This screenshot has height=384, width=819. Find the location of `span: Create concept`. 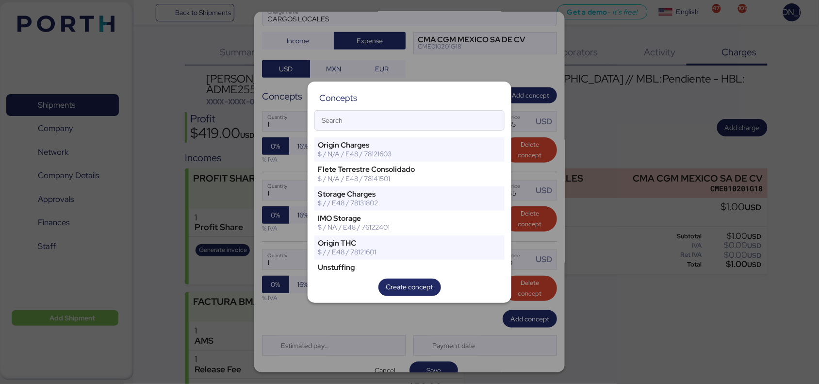

span: Create concept is located at coordinates (409, 287).